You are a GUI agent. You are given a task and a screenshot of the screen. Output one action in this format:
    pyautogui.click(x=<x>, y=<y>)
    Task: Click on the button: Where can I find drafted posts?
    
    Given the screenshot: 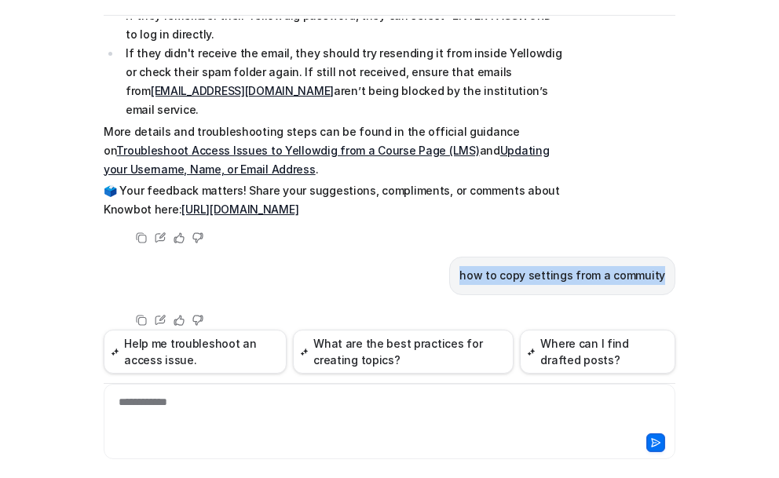 What is the action you would take?
    pyautogui.click(x=598, y=352)
    